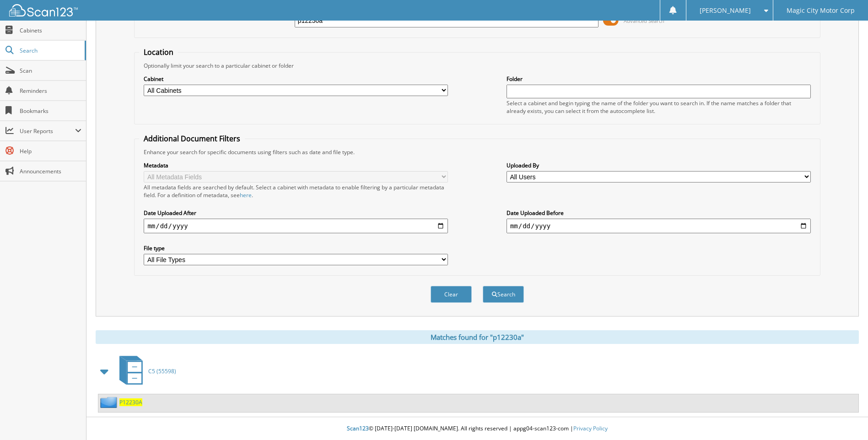  Describe the element at coordinates (192, 138) in the screenshot. I see `legend: Additional Document Filters` at that location.